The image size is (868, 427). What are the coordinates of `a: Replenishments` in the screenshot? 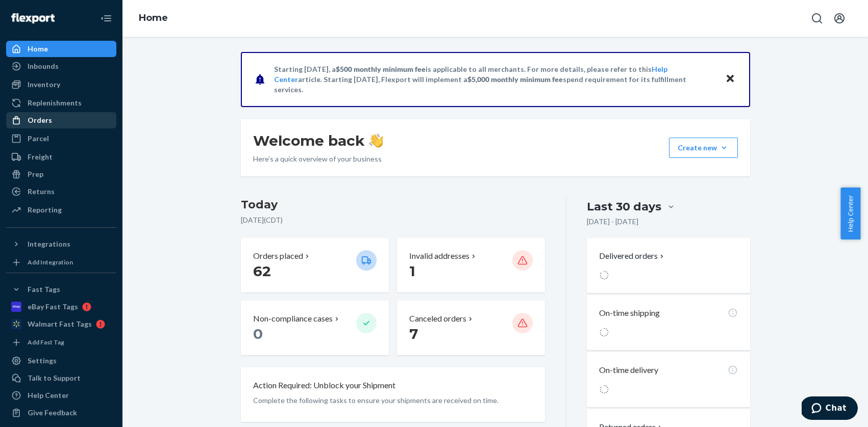 It's located at (61, 103).